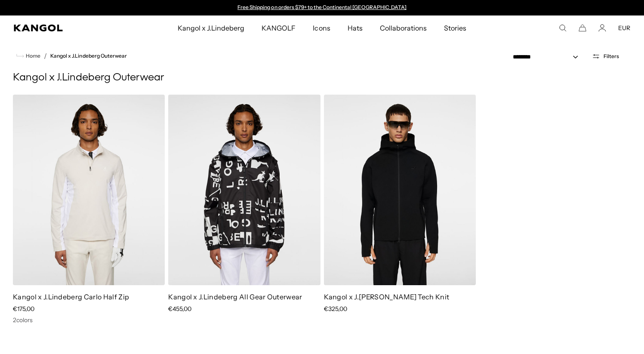 Image resolution: width=644 pixels, height=354 pixels. I want to click on span: Hats, so click(355, 28).